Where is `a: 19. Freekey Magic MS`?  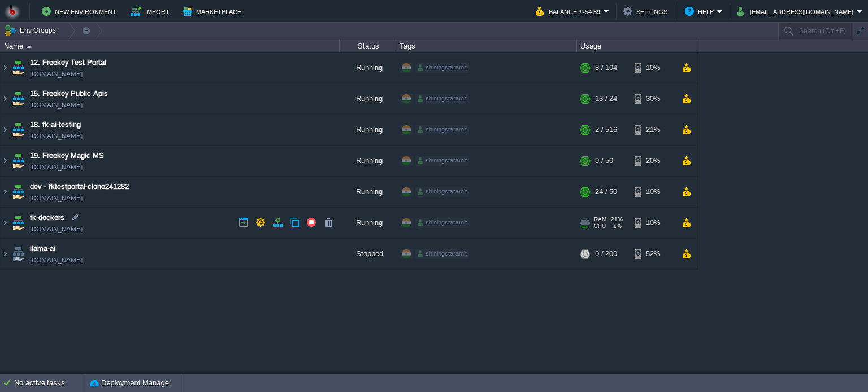
a: 19. Freekey Magic MS is located at coordinates (67, 156).